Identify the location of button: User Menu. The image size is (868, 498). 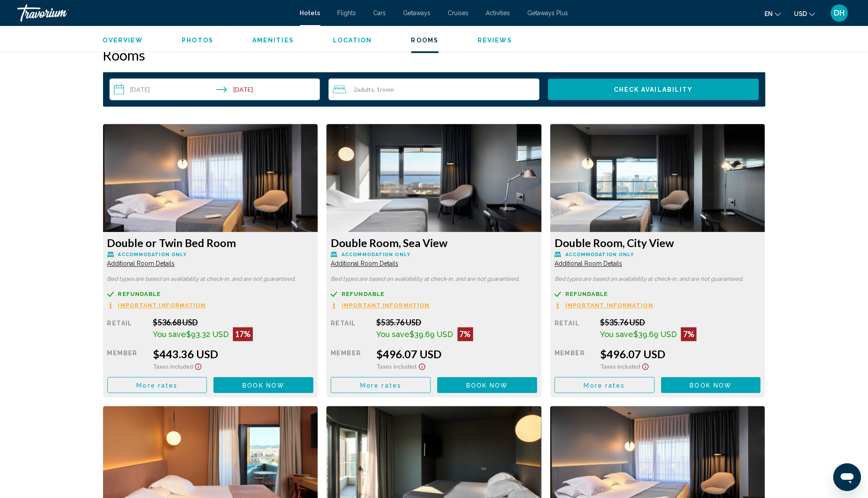
(839, 13).